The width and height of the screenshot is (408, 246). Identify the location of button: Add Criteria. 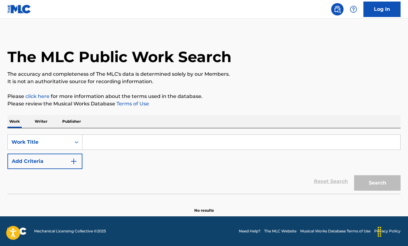
(45, 162).